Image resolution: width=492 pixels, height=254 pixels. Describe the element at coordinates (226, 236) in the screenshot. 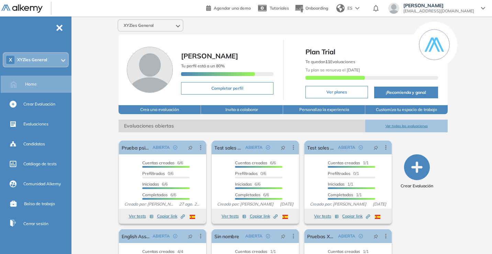

I see `a: Sin nombre` at that location.